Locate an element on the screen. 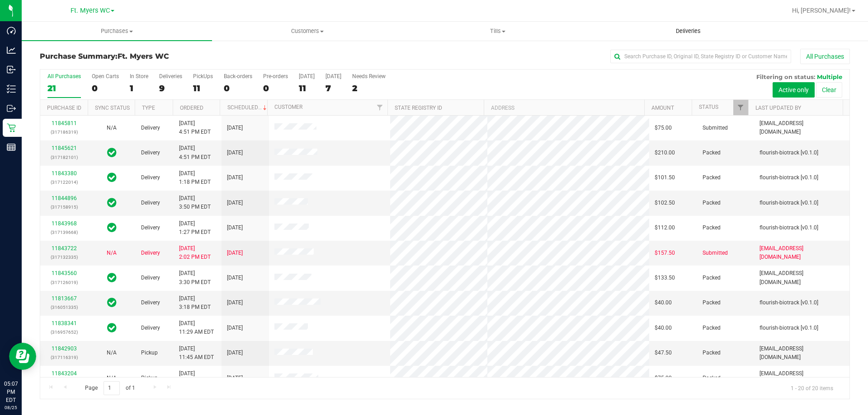  span: $101.50 is located at coordinates (664, 177).